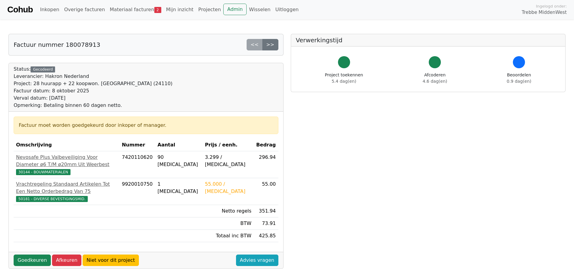 The height and width of the screenshot is (279, 574). Describe the element at coordinates (266, 211) in the screenshot. I see `td: 351.94` at that location.